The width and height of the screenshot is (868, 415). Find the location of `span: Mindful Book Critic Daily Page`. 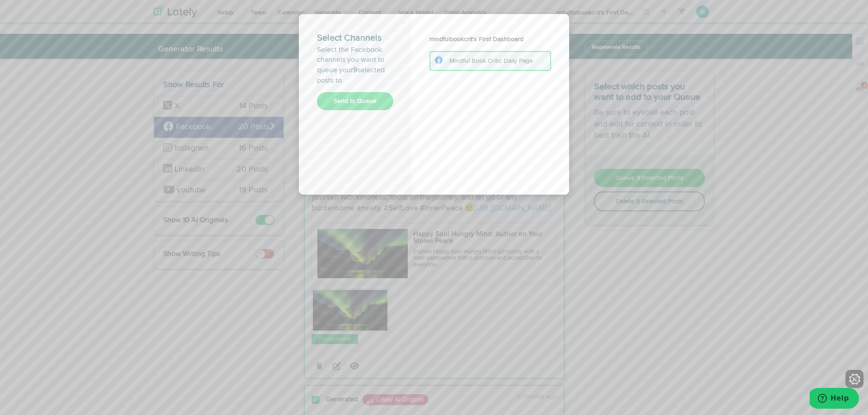

span: Mindful Book Critic Daily Page is located at coordinates (491, 61).